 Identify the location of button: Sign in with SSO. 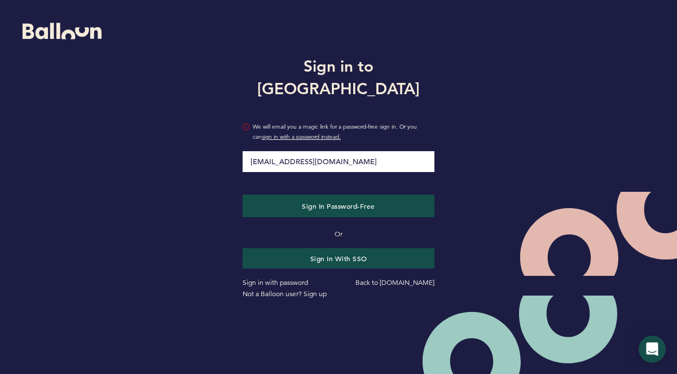
(338, 258).